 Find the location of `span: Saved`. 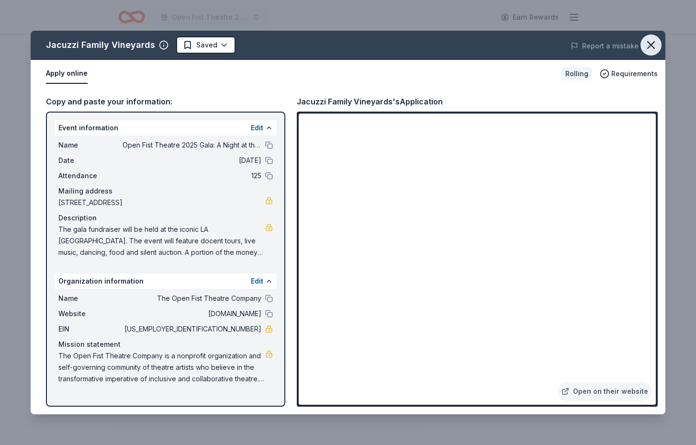

span: Saved is located at coordinates (207, 45).